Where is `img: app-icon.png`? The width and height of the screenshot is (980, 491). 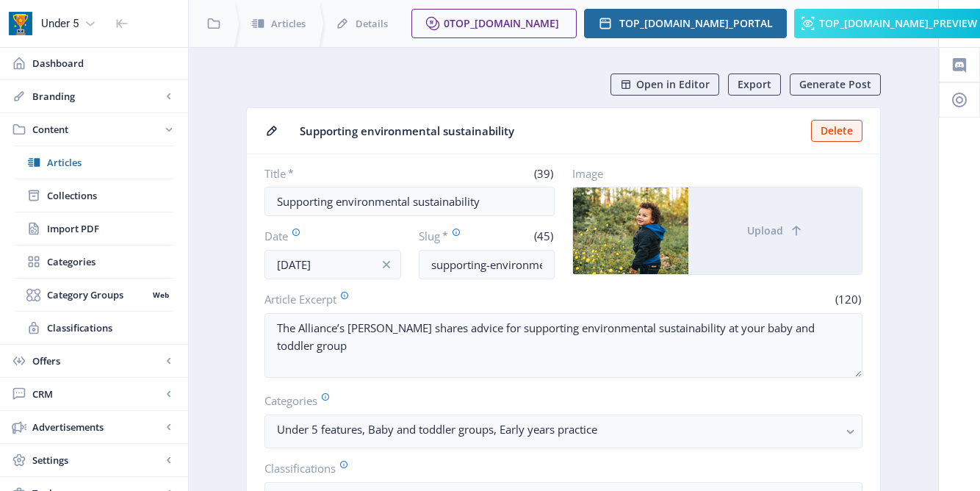
img: app-icon.png is located at coordinates (20, 23).